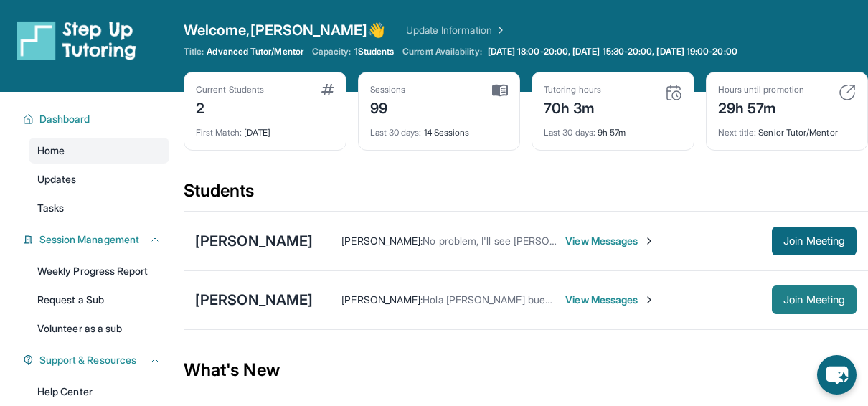 The height and width of the screenshot is (406, 868). Describe the element at coordinates (388, 89) in the screenshot. I see `div: Sessions` at that location.